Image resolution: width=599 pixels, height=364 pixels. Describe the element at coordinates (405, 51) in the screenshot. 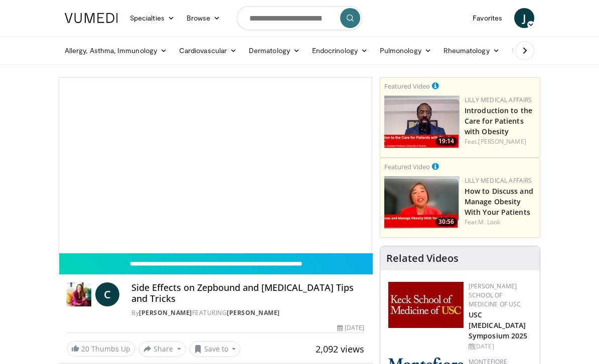

I see `a: Pulmonology` at that location.